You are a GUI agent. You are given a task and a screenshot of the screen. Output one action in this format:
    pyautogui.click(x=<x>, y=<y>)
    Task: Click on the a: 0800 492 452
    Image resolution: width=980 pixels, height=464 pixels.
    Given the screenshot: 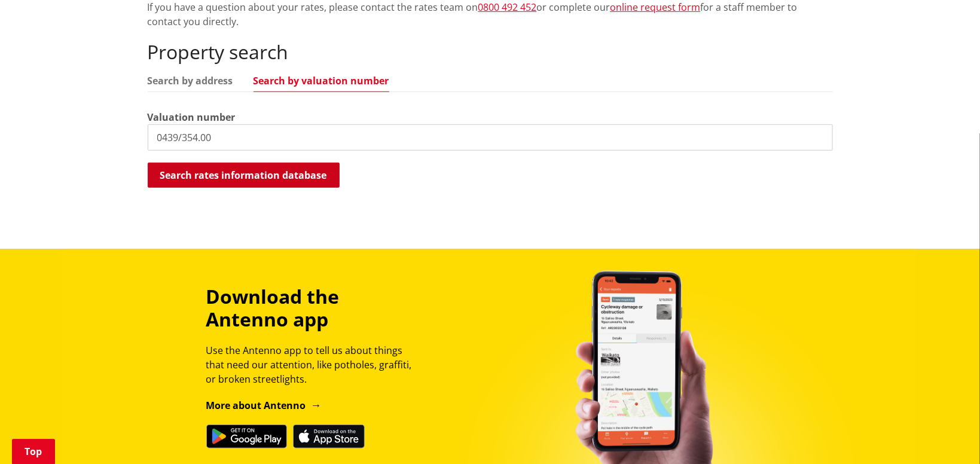 What is the action you would take?
    pyautogui.click(x=508, y=7)
    